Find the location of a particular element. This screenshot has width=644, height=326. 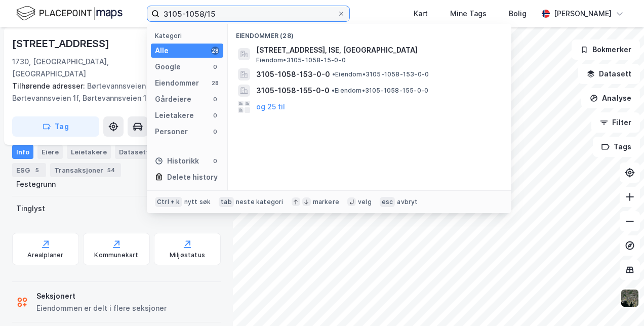

div: ESG is located at coordinates (29, 170).